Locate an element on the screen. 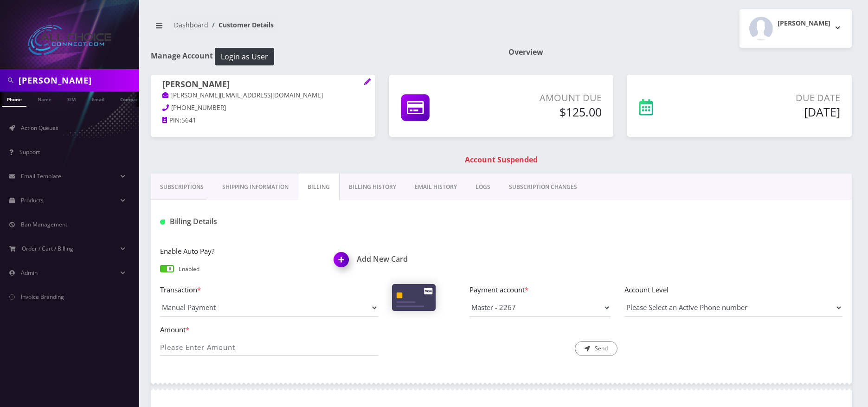 This screenshot has width=868, height=407. img: Billing Details is located at coordinates (162, 222).